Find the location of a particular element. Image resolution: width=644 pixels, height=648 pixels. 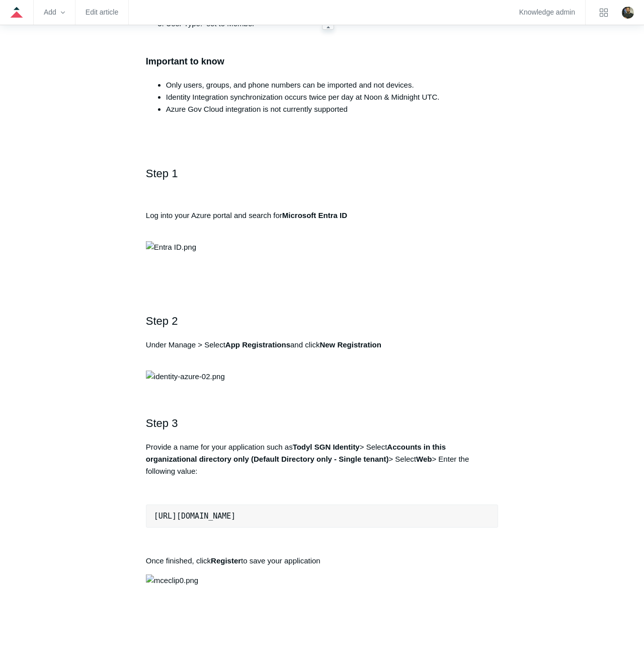

strong: New Registration is located at coordinates (350, 344).